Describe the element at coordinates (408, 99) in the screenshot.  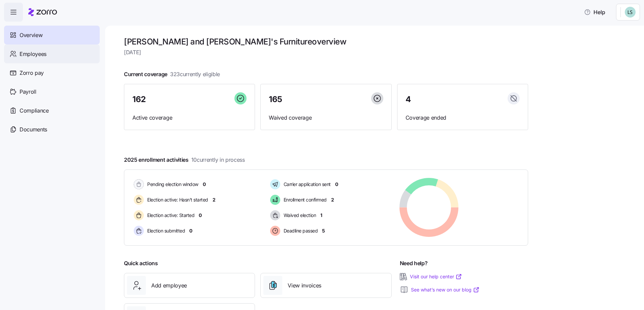
I see `span: 4` at that location.